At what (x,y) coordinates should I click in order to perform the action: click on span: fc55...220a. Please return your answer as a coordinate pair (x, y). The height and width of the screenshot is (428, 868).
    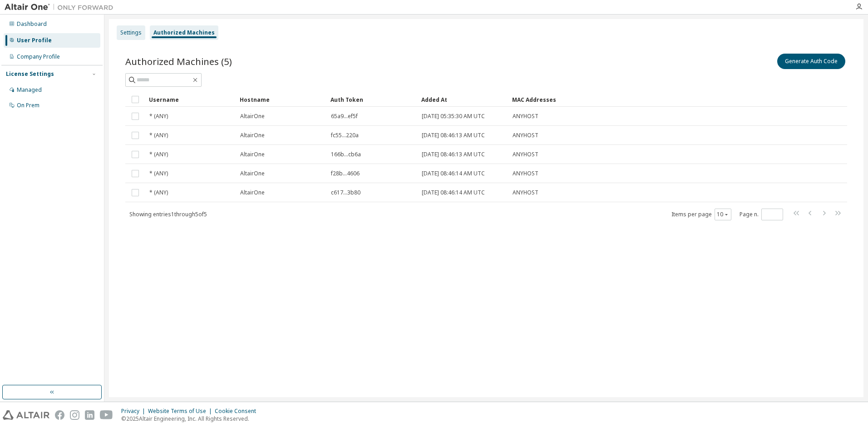
    Looking at the image, I should click on (345, 136).